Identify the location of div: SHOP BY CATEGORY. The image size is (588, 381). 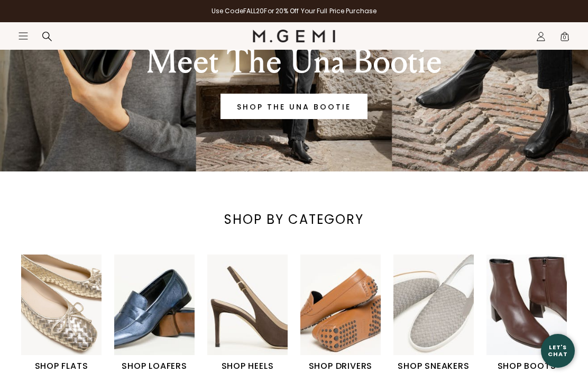
(294, 219).